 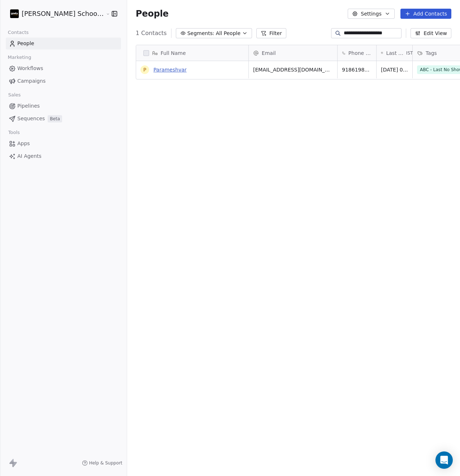 I want to click on div: P, so click(x=145, y=70).